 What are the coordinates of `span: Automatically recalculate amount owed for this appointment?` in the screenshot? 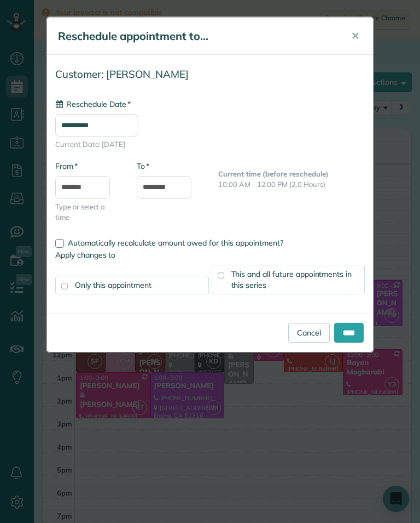 It's located at (175, 243).